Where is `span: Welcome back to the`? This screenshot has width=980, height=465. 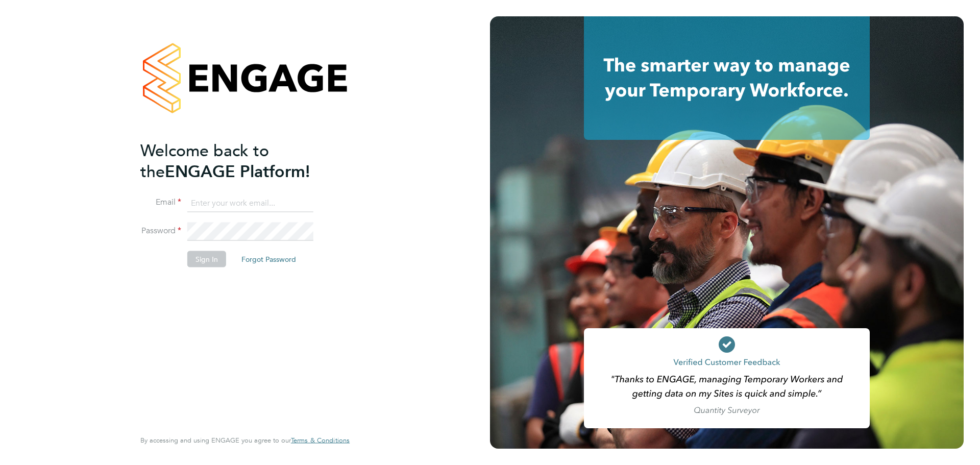 span: Welcome back to the is located at coordinates (205, 161).